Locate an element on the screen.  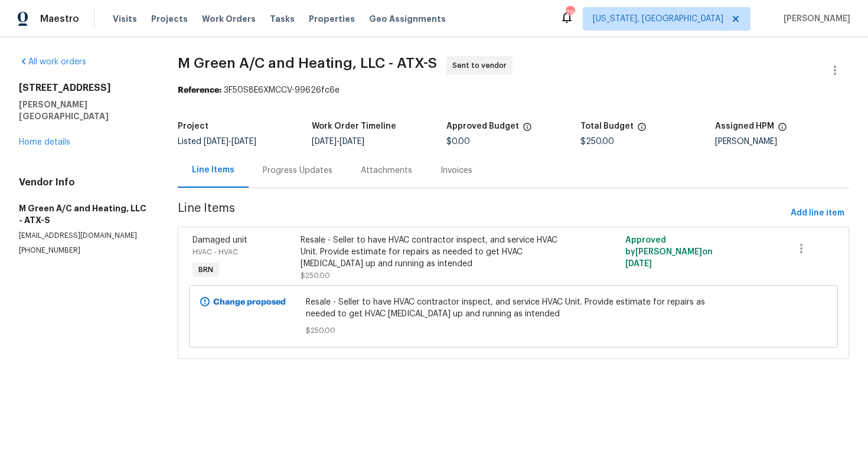
b: Change proposed is located at coordinates (249, 302).